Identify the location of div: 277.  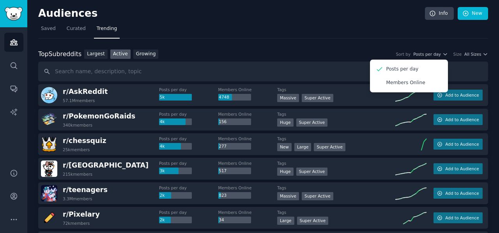
(235, 146).